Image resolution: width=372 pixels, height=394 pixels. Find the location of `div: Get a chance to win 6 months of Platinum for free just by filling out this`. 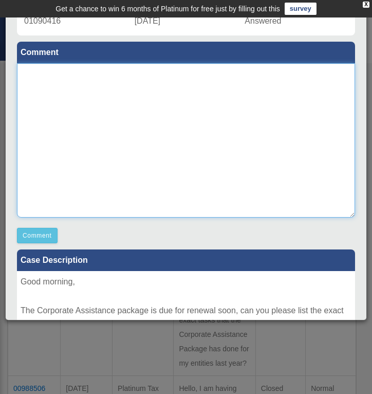

div: Get a chance to win 6 months of Platinum for free just by filling out this is located at coordinates (168, 9).